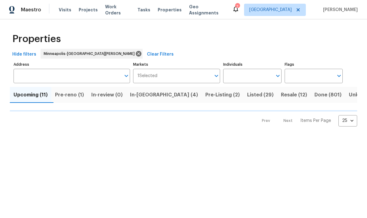  I want to click on div: 7, so click(237, 7).